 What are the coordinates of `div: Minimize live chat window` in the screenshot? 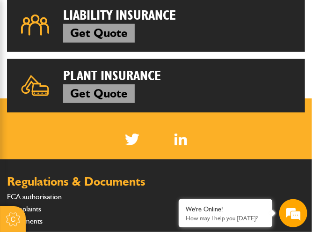 It's located at (165, 16).